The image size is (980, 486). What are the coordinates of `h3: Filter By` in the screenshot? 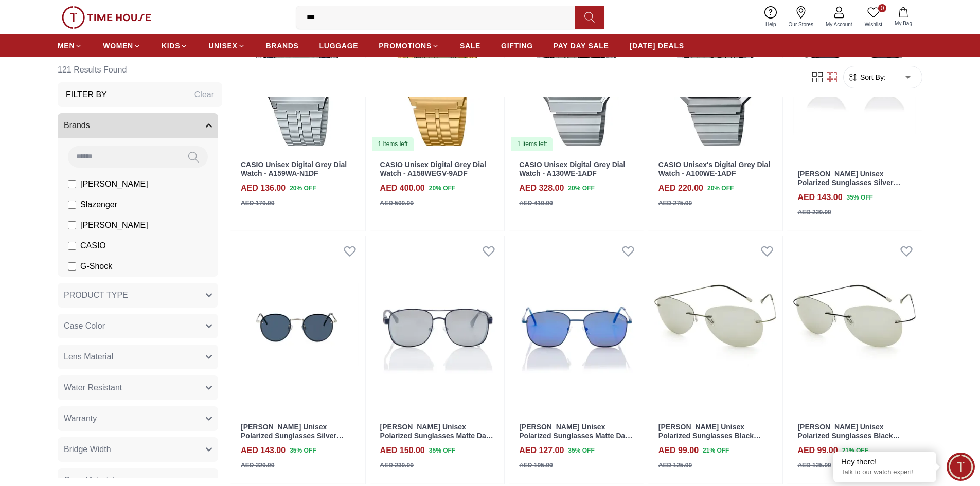 It's located at (87, 95).